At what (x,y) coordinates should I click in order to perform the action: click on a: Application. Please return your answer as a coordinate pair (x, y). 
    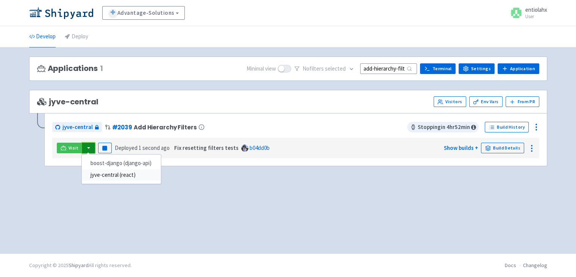
    Looking at the image, I should click on (518, 69).